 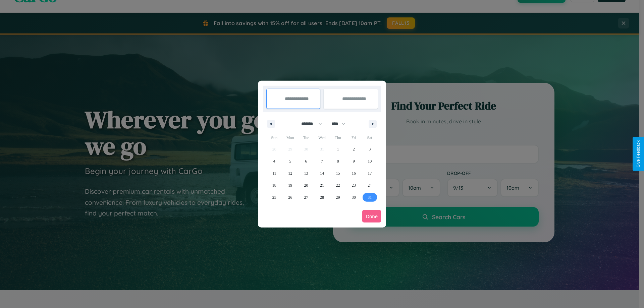 What do you see at coordinates (371, 216) in the screenshot?
I see `button: Done` at bounding box center [371, 216].